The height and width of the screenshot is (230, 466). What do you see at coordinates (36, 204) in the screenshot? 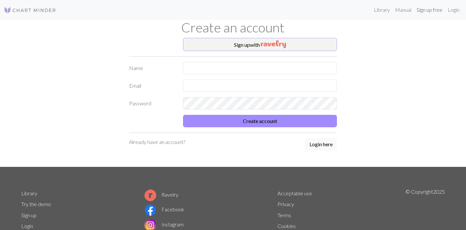
I see `a: Try the demo` at bounding box center [36, 204].